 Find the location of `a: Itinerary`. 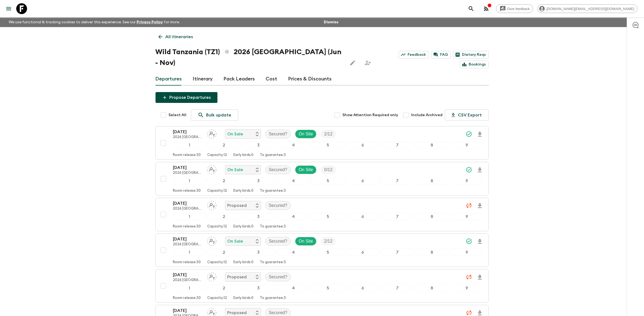

a: Itinerary is located at coordinates (203, 79).